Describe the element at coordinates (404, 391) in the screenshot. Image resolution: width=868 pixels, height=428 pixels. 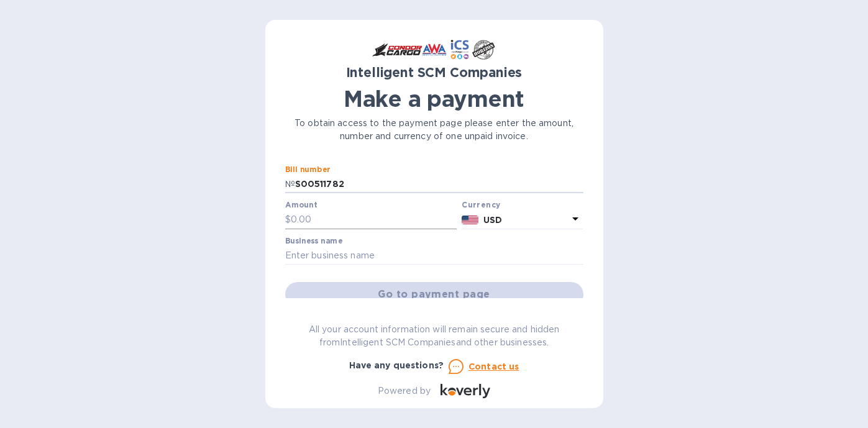
I see `p: Powered by` at that location.